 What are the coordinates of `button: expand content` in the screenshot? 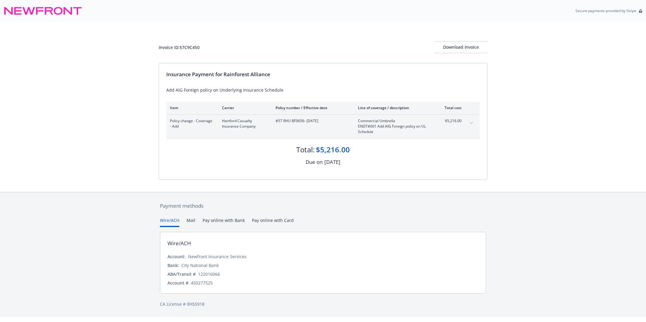 It's located at (471, 123).